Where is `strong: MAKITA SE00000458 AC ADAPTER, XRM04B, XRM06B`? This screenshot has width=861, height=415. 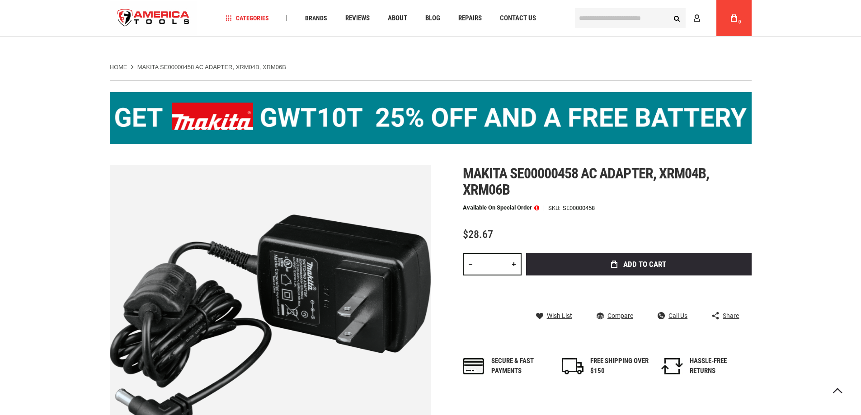 strong: MAKITA SE00000458 AC ADAPTER, XRM04B, XRM06B is located at coordinates (211, 67).